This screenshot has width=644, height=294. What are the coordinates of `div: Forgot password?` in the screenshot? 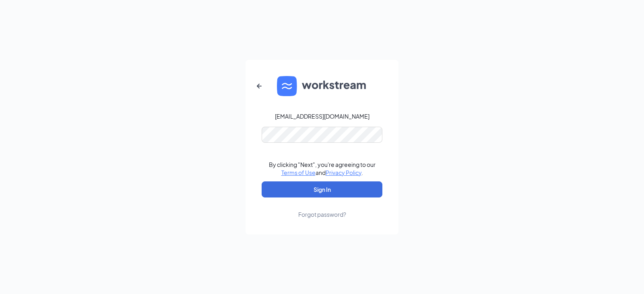 It's located at (322, 214).